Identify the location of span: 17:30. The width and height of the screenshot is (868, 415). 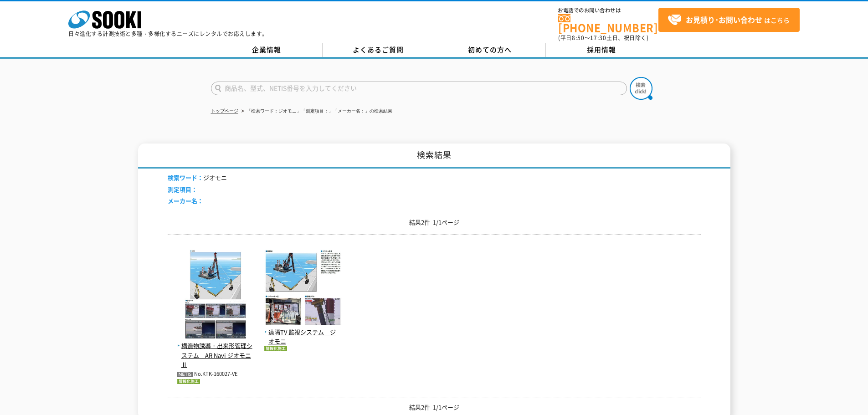
(598, 38).